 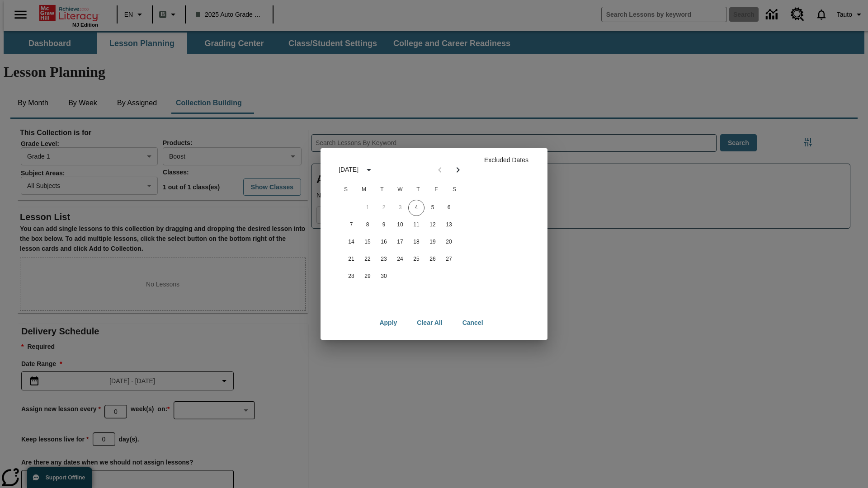 What do you see at coordinates (368, 276) in the screenshot?
I see `button: 29` at bounding box center [368, 276].